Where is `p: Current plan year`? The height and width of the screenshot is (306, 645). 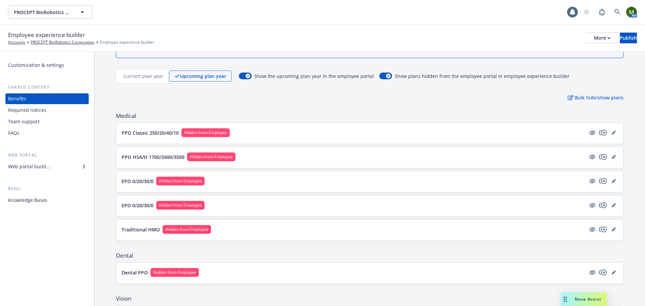 p: Current plan year is located at coordinates (143, 76).